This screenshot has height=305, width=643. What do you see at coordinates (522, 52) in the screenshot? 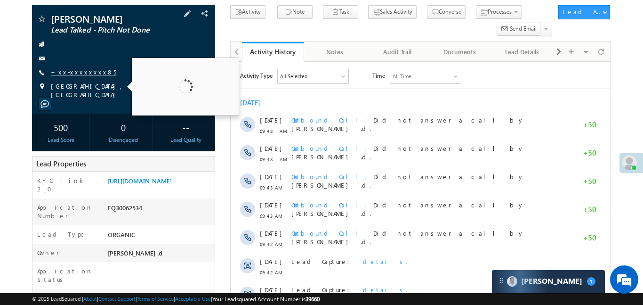
I see `div: Lead Details` at bounding box center [522, 52].